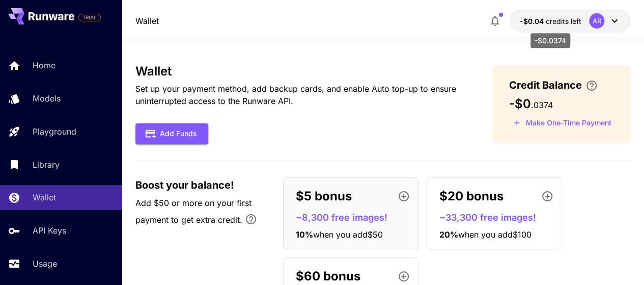 This screenshot has width=644, height=285. Describe the element at coordinates (562, 122) in the screenshot. I see `button: Make a one-time, non-recurring payment` at that location.